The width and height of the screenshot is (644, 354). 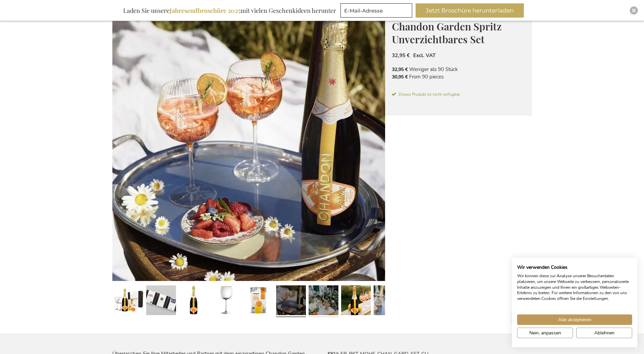 I want to click on span: Nein, anpassen, so click(x=545, y=333).